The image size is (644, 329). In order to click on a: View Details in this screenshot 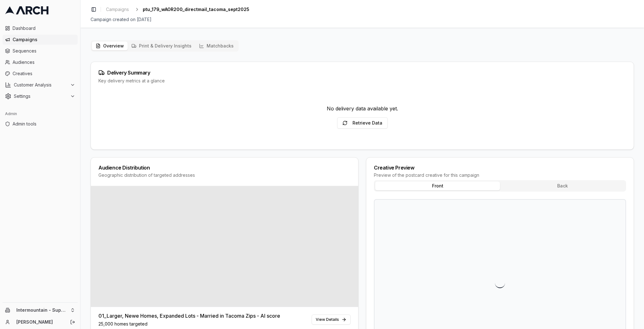, I will do `click(331, 320)`.